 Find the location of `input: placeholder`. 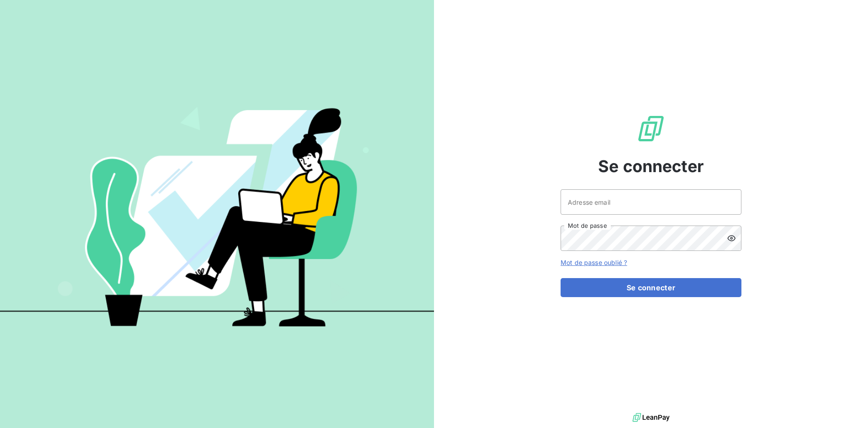

input: placeholder is located at coordinates (651, 202).